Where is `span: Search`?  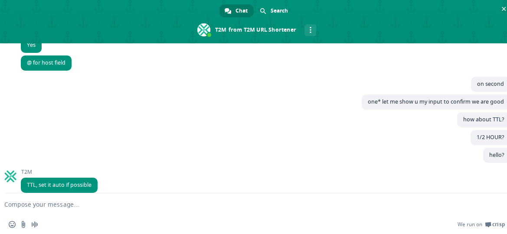 span: Search is located at coordinates (279, 11).